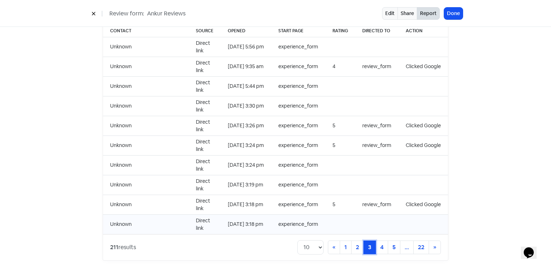 This screenshot has width=551, height=266. I want to click on th: Opened, so click(246, 31).